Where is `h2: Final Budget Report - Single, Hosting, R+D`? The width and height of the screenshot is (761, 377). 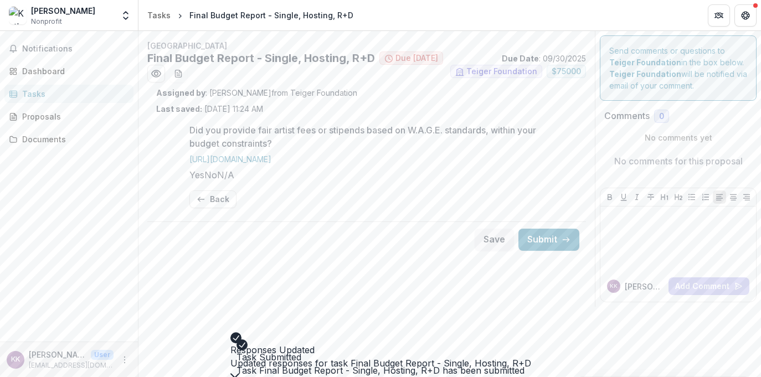 h2: Final Budget Report - Single, Hosting, R+D is located at coordinates (261, 58).